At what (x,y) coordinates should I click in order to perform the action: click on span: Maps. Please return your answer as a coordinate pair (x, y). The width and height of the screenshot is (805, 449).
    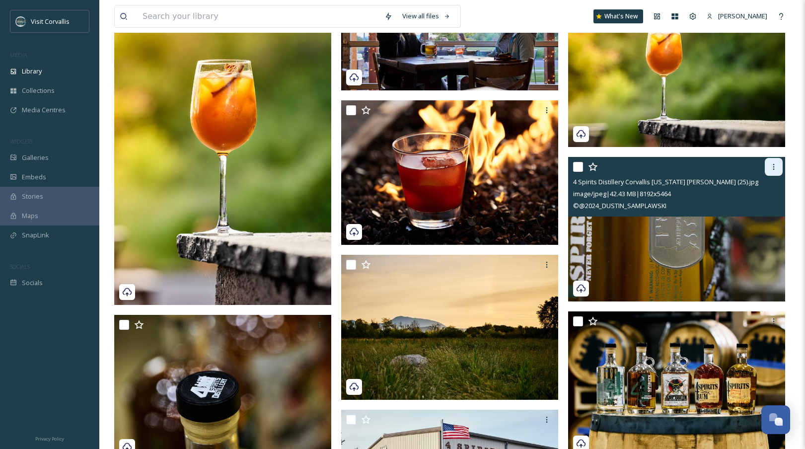
    Looking at the image, I should click on (30, 216).